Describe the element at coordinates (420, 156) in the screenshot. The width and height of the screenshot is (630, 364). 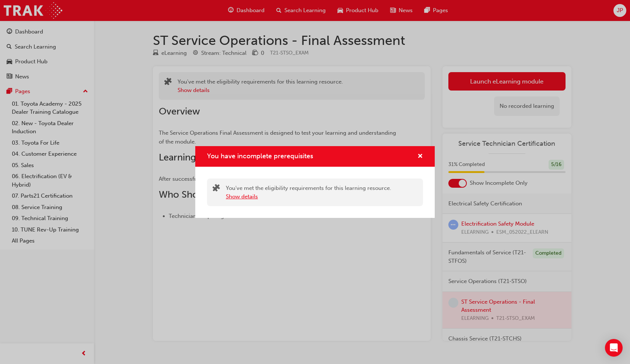
I see `button: cross-icon` at that location.